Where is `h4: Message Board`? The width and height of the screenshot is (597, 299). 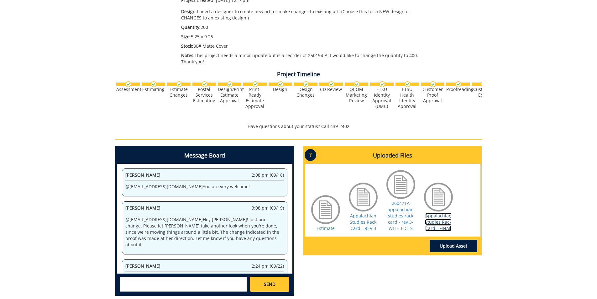
h4: Message Board is located at coordinates (205, 156).